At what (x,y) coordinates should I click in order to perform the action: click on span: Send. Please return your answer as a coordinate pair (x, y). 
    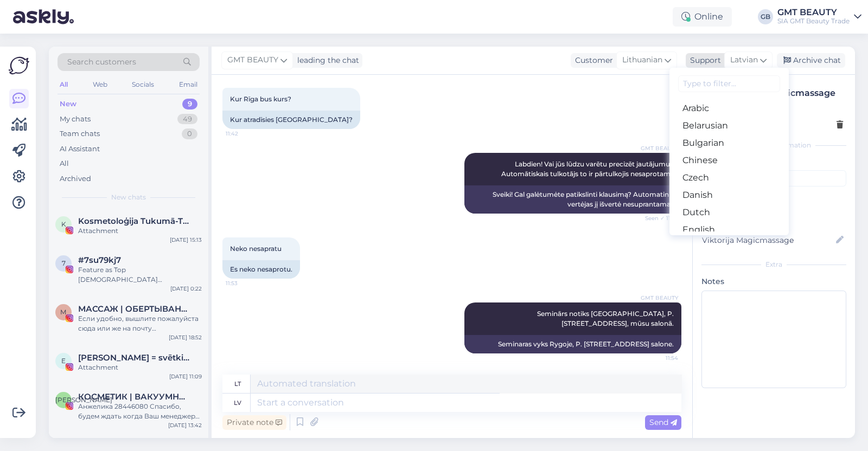
    Looking at the image, I should click on (662, 422).